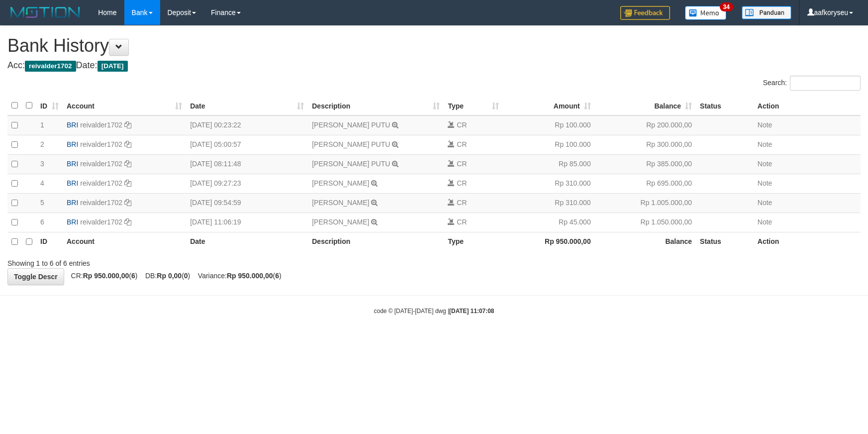  Describe the element at coordinates (50, 66) in the screenshot. I see `span: reivalder1702` at that location.